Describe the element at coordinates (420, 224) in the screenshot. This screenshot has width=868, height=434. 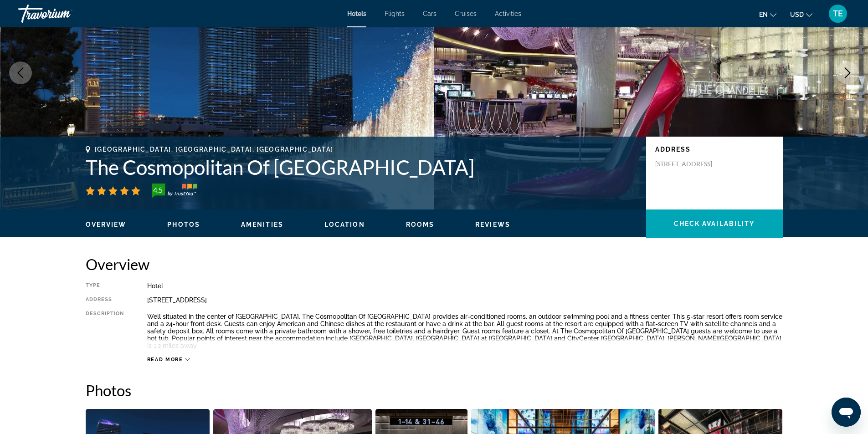
I see `button: Rooms` at that location.